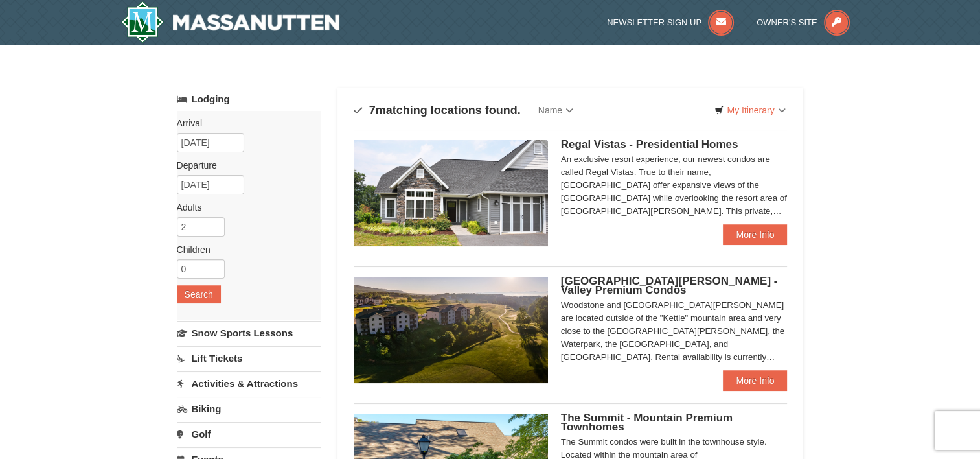 The width and height of the screenshot is (980, 459). Describe the element at coordinates (437, 110) in the screenshot. I see `h4: matching locations found.` at that location.